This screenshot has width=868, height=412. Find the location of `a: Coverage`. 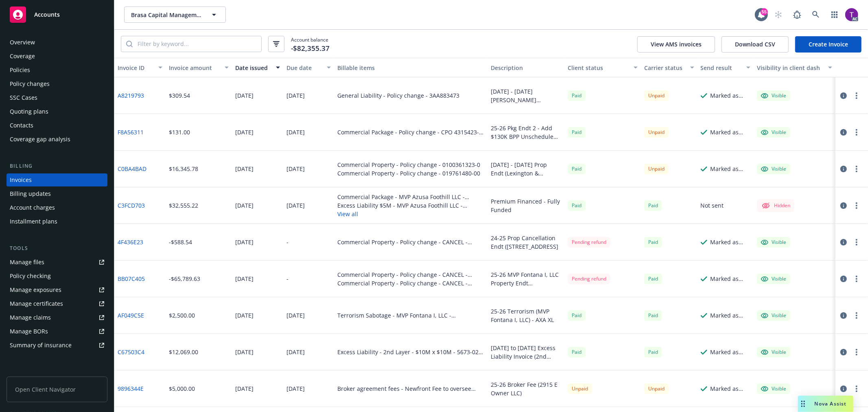

a: Coverage is located at coordinates (57, 56).